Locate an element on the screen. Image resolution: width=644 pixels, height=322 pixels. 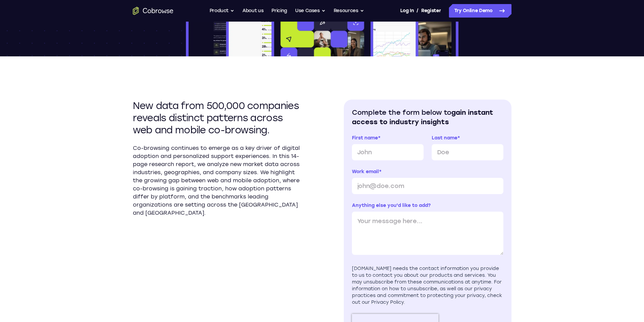
input: john@doe.com is located at coordinates (427, 186).